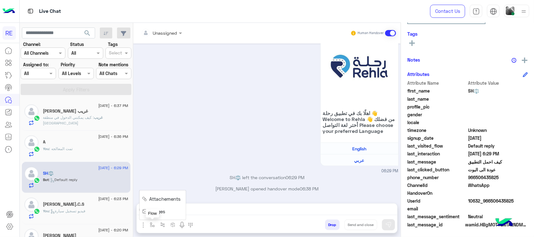  Describe the element at coordinates (437, 107) in the screenshot. I see `span: profile_pic` at that location.